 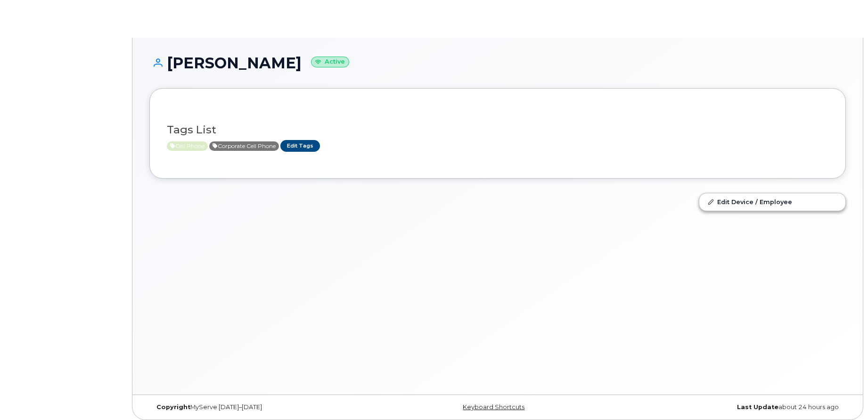 I want to click on strong: Copyright, so click(x=174, y=407).